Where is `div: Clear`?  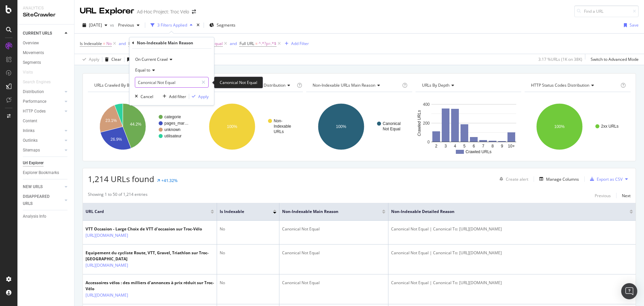
div: Clear is located at coordinates (116, 59).